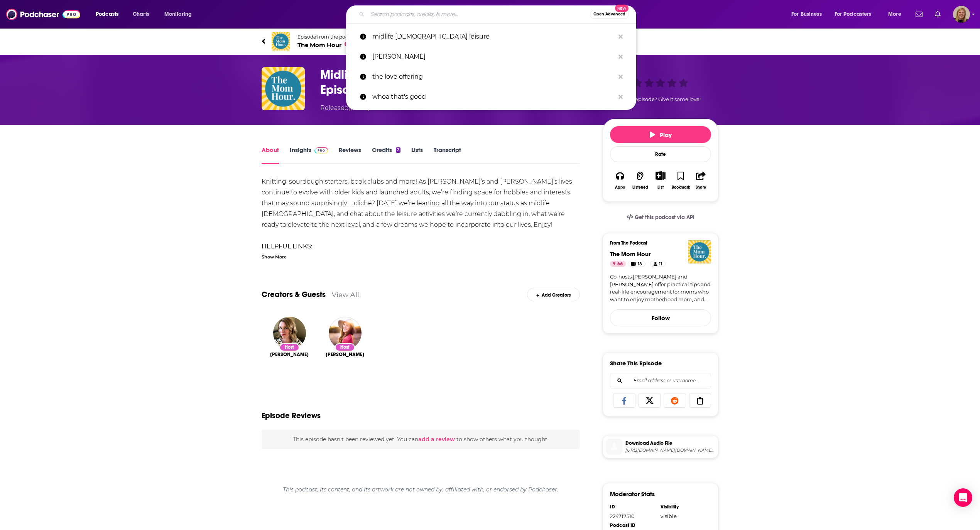 This screenshot has height=530, width=980. What do you see at coordinates (637, 264) in the screenshot?
I see `a: 18` at bounding box center [637, 264].